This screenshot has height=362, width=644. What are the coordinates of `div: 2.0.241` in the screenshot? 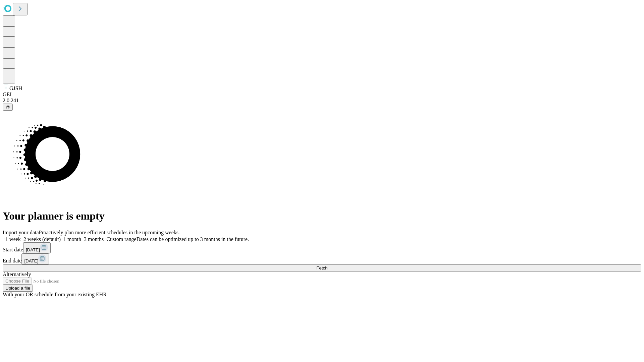 It's located at (322, 101).